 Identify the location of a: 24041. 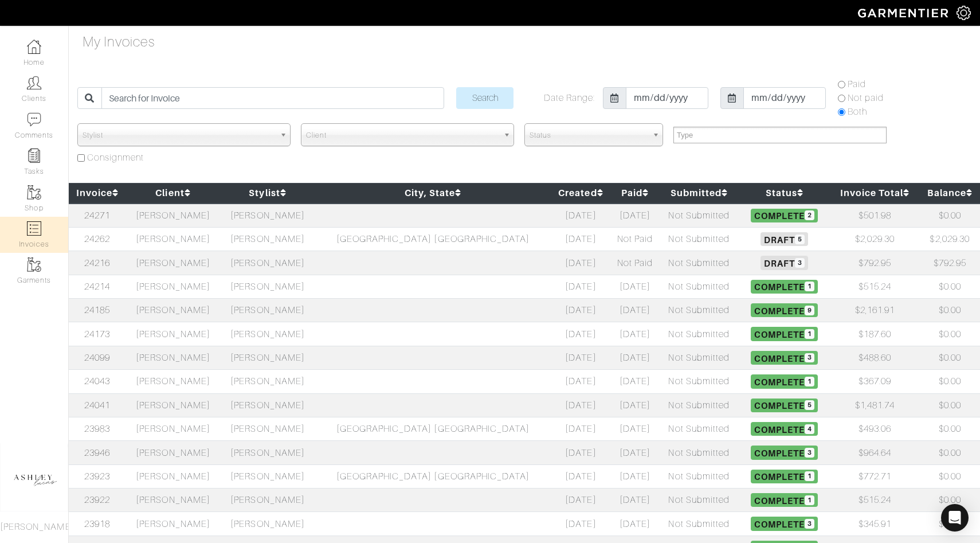
(97, 405).